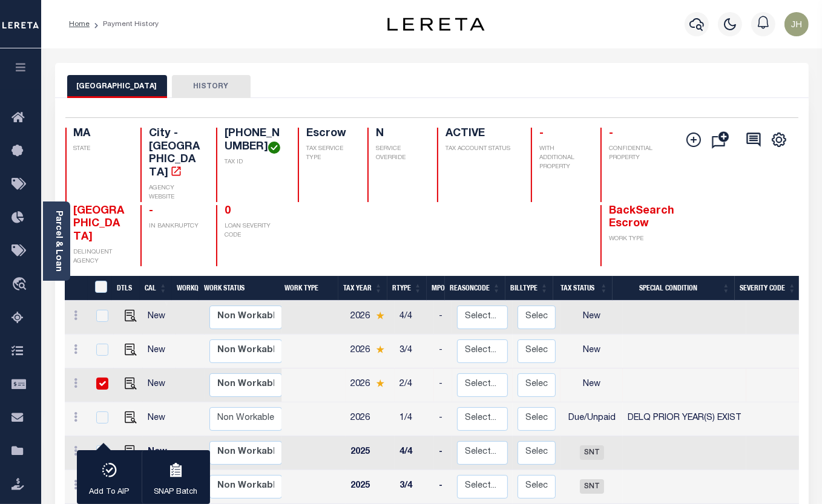  What do you see at coordinates (362, 288) in the screenshot?
I see `th: Tax Year: activate to sort column ascending` at bounding box center [362, 288].